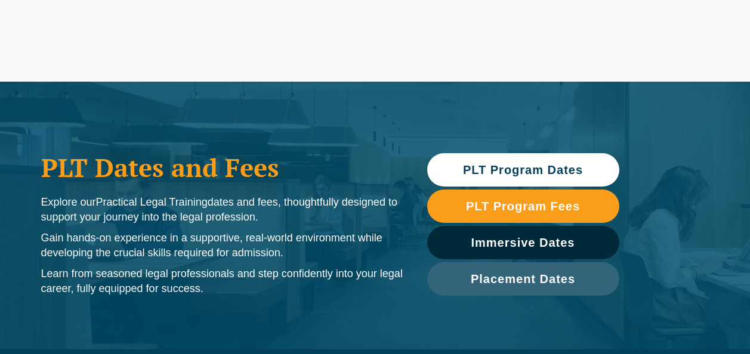 Image resolution: width=750 pixels, height=354 pixels. Describe the element at coordinates (523, 170) in the screenshot. I see `span: PLT Program Dates` at that location.